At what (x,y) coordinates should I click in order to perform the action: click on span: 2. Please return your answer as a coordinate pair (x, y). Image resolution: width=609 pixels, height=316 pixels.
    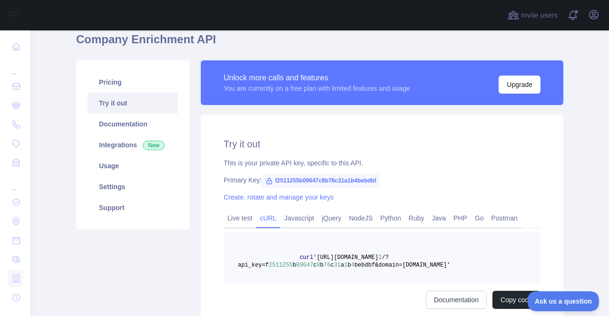
    Looking at the image, I should click on (379, 258).